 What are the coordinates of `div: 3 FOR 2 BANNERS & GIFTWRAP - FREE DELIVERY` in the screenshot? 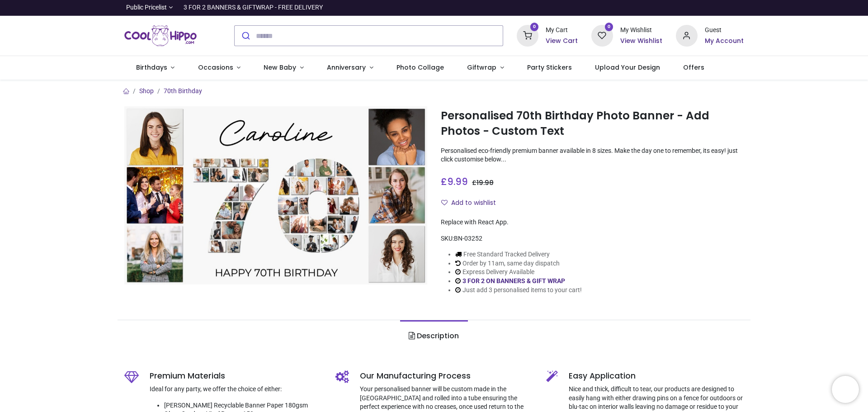 It's located at (253, 8).